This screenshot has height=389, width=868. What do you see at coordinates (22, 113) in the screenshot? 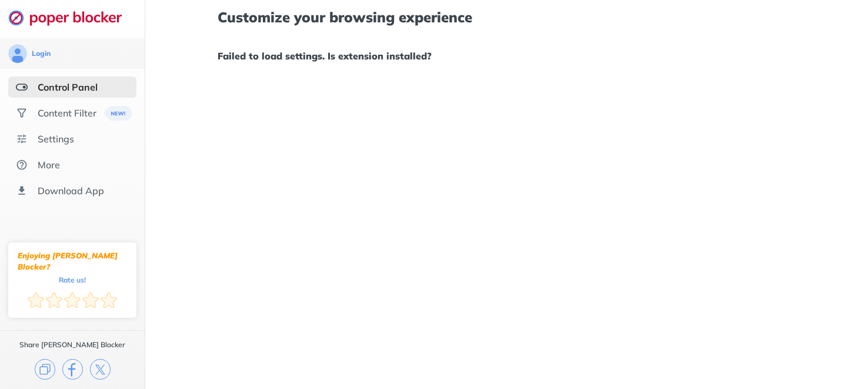
I see `img: social.svg` at bounding box center [22, 113].